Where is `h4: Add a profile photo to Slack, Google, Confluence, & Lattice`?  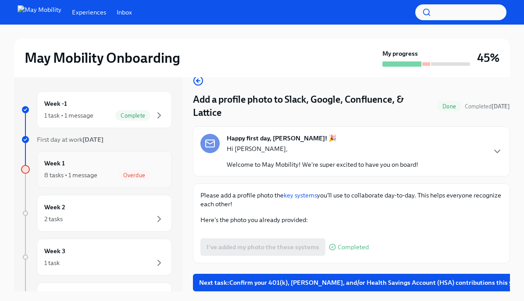 h4: Add a profile photo to Slack, Google, Confluence, & Lattice is located at coordinates (313, 106).